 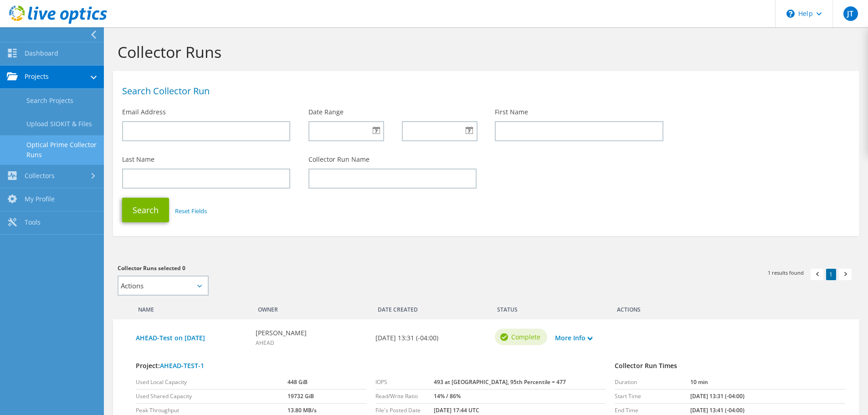 I want to click on td: 19732 GiB, so click(x=327, y=396).